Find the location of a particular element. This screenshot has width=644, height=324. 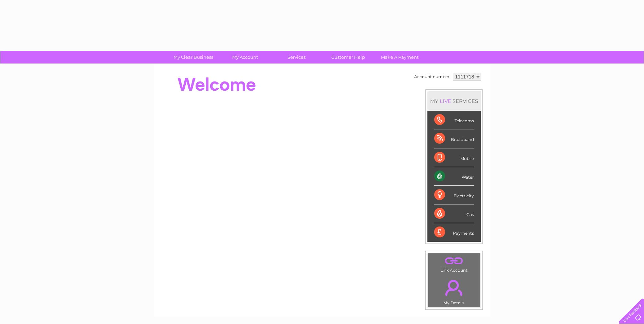

div: Gas is located at coordinates (454, 213).